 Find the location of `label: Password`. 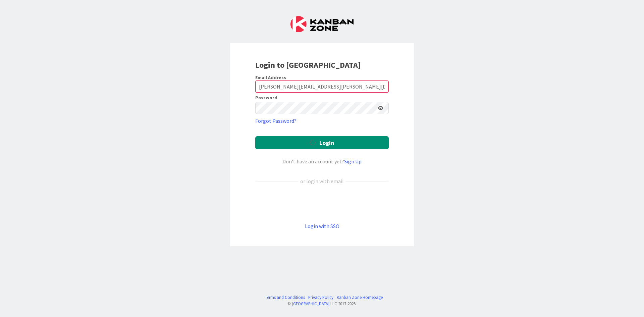

label: Password is located at coordinates (266, 98).